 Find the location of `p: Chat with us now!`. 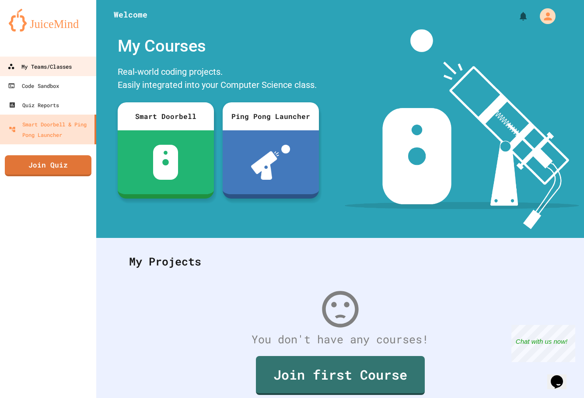

p: Chat with us now! is located at coordinates (30, 16).